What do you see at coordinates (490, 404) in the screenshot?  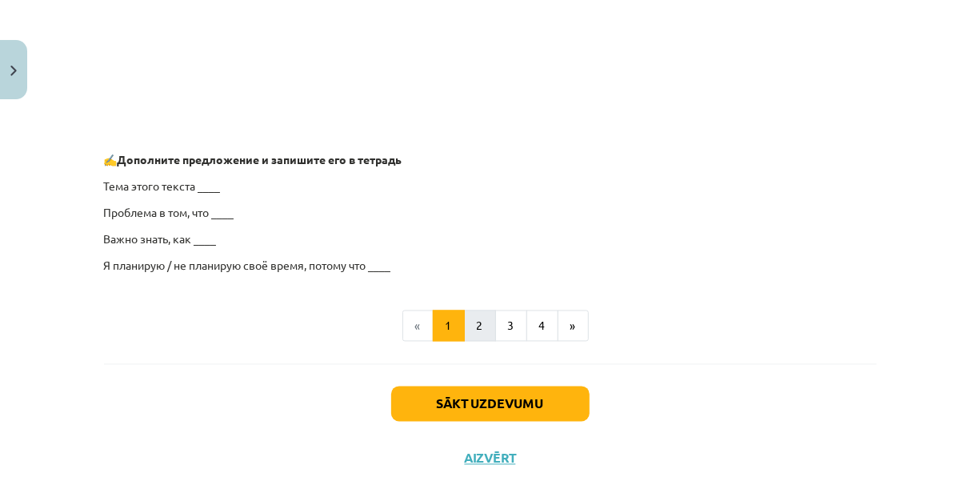 I see `button: Sākt uzdevumu` at bounding box center [490, 404].